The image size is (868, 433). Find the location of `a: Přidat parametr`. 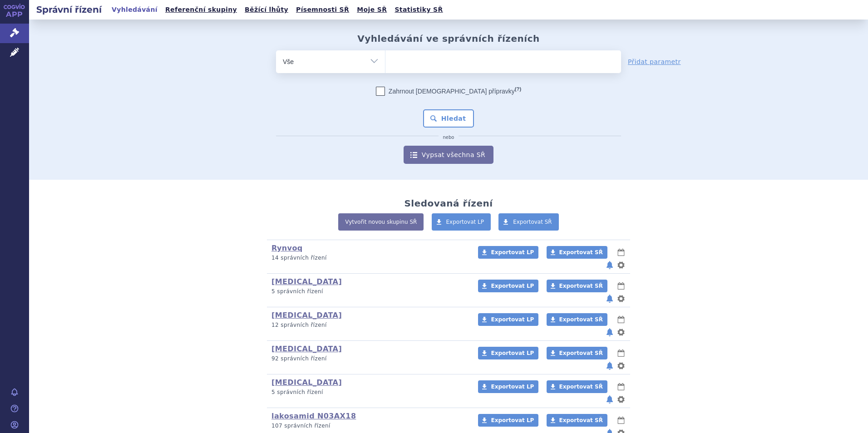

a: Přidat parametr is located at coordinates (654, 61).